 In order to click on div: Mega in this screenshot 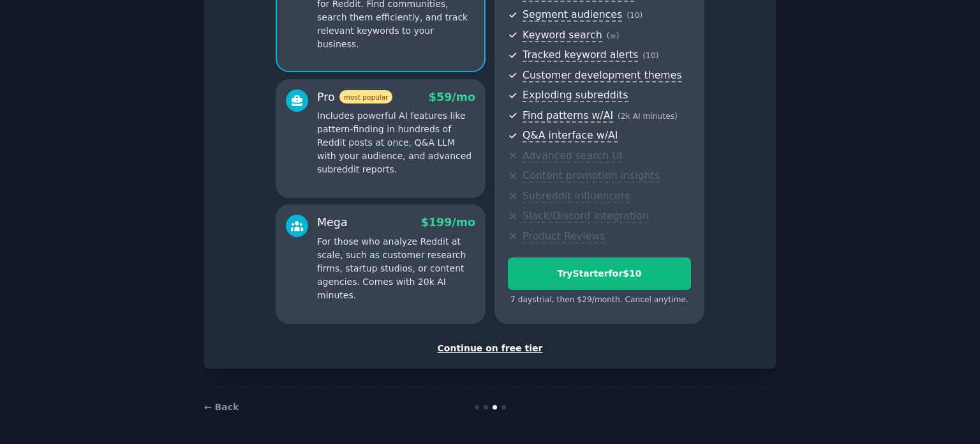, I will do `click(333, 222)`.